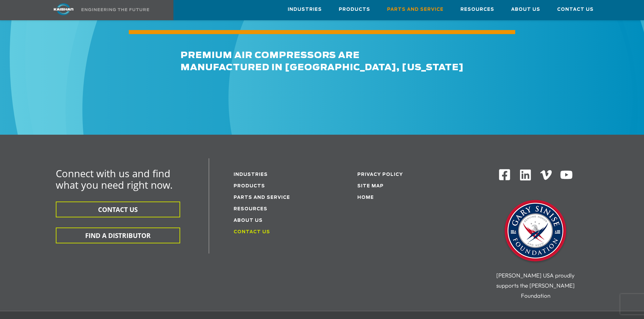 The width and height of the screenshot is (644, 319). What do you see at coordinates (415, 9) in the screenshot?
I see `span: Parts and Service` at bounding box center [415, 9].